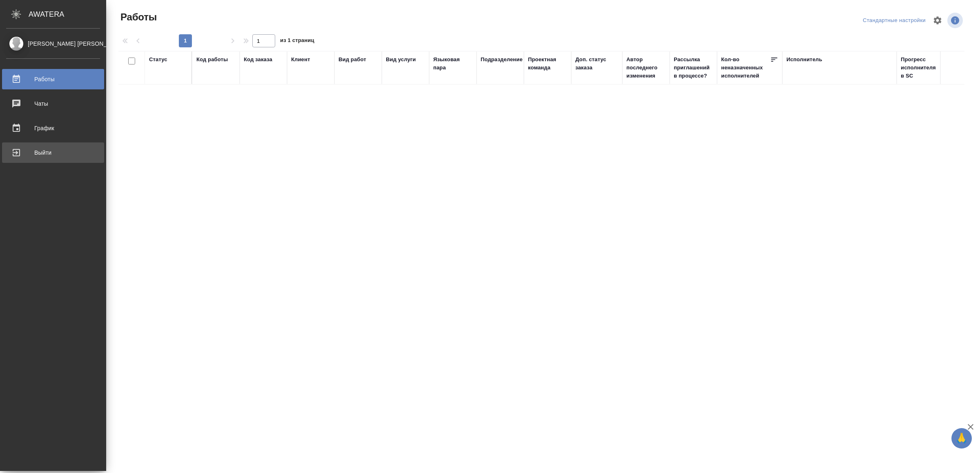 The height and width of the screenshot is (473, 980). I want to click on div: Проектная команда, so click(548, 64).